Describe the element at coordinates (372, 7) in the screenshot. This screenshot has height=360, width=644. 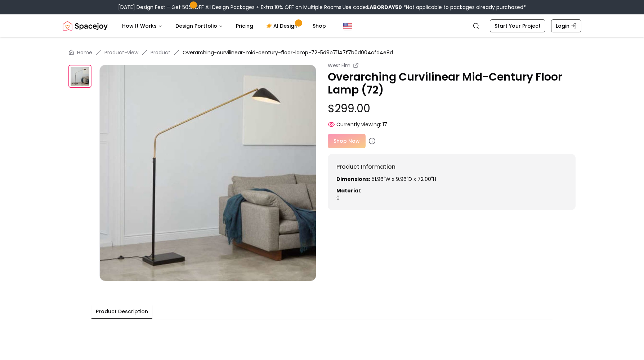
I see `span: Use code:` at that location.